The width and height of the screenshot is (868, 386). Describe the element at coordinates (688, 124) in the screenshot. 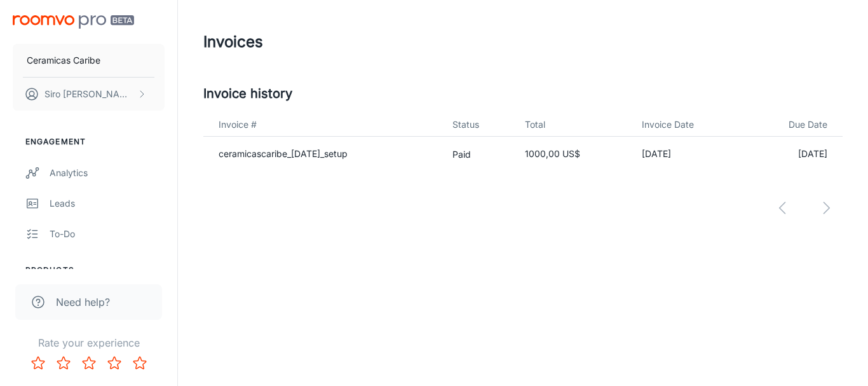

I see `th: Invoice Date` at that location.